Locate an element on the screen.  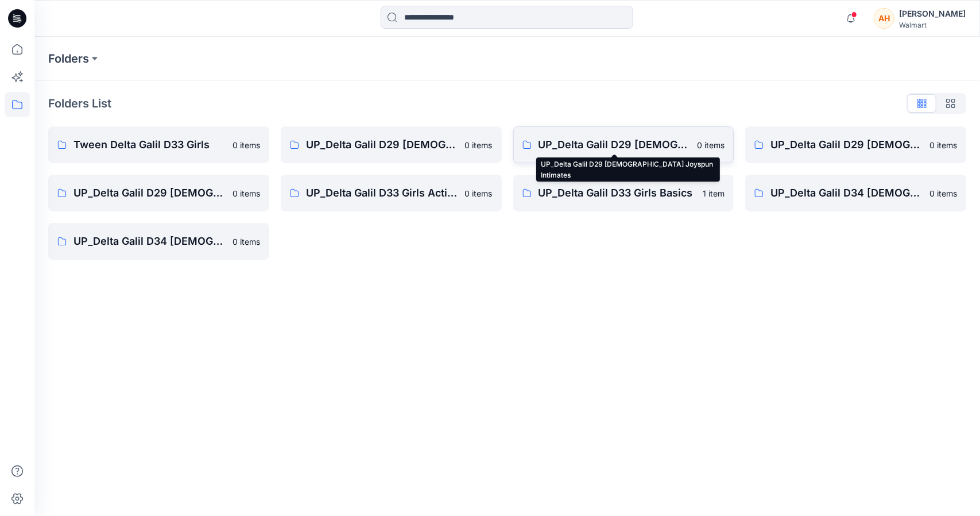
p: UP_Delta Galil D33 Girls Active is located at coordinates (382, 193).